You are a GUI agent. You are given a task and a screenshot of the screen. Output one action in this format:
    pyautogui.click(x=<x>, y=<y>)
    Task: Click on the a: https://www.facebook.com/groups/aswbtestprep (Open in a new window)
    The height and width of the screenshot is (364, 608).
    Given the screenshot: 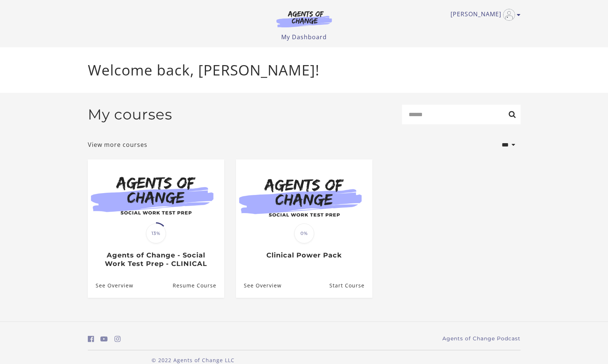 What is the action you would take?
    pyautogui.click(x=91, y=339)
    